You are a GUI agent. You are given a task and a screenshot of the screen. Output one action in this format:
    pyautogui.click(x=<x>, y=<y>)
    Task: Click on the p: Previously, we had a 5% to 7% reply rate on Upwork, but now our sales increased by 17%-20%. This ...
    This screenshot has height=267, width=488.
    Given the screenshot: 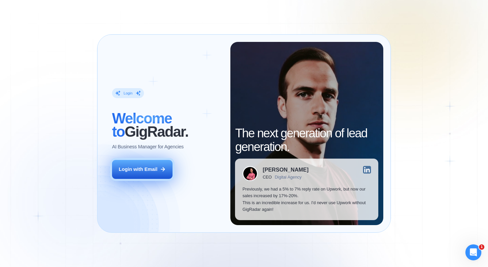 What is the action you would take?
    pyautogui.click(x=306, y=199)
    